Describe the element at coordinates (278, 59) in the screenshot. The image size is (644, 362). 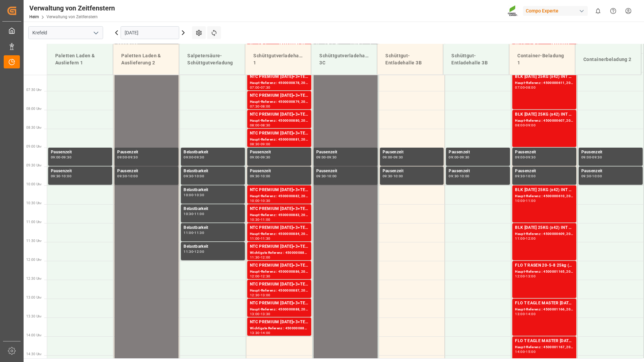
I see `div: Schüttgutverladehalle 1` at that location.